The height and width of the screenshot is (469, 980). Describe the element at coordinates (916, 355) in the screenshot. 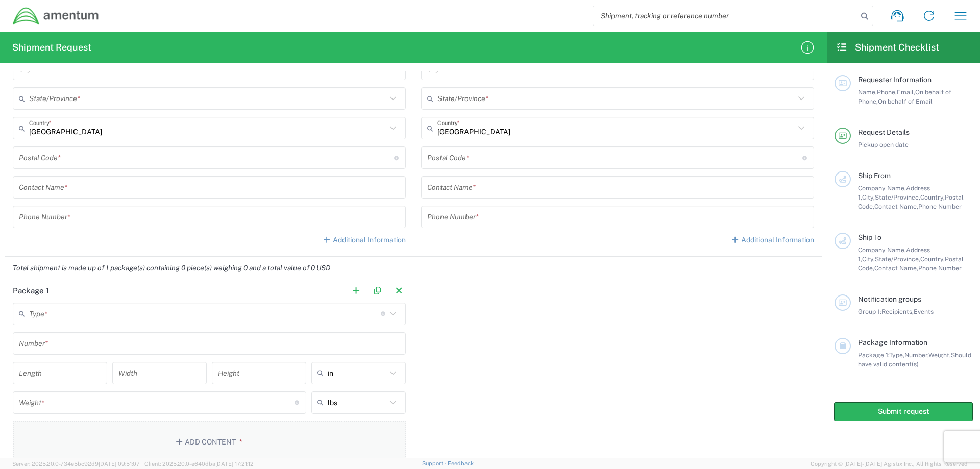

I see `span: Number,` at that location.